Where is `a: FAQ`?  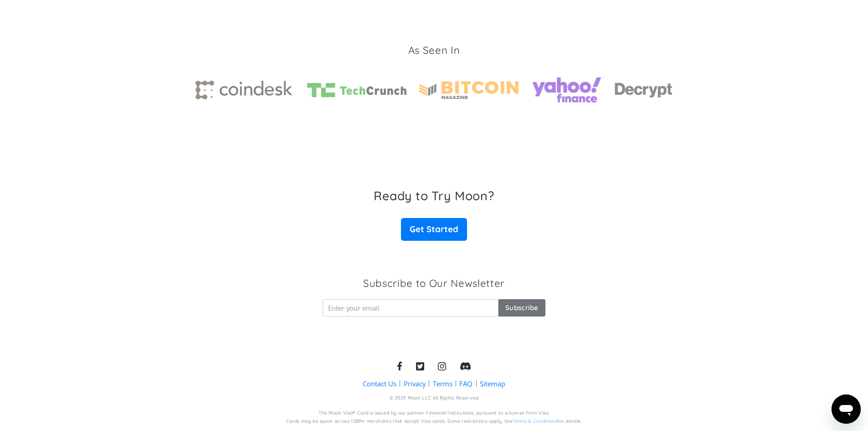 a: FAQ is located at coordinates (466, 383).